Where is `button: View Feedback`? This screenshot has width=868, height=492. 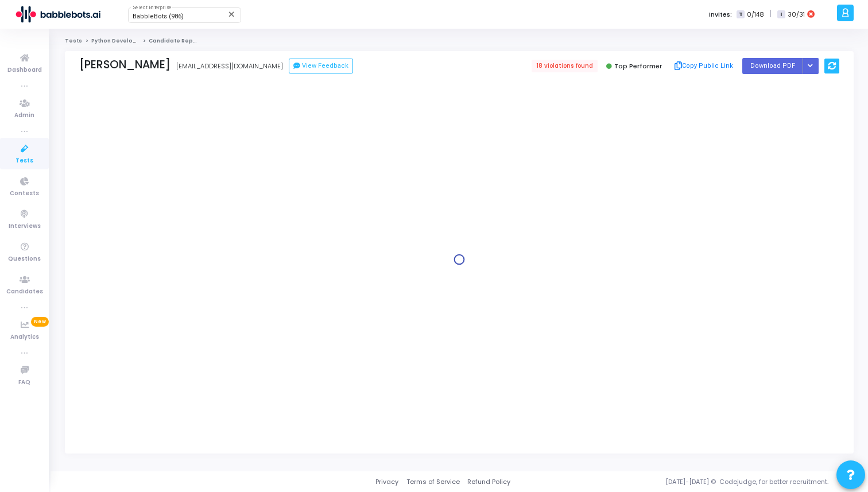
button: View Feedback is located at coordinates (321, 66).